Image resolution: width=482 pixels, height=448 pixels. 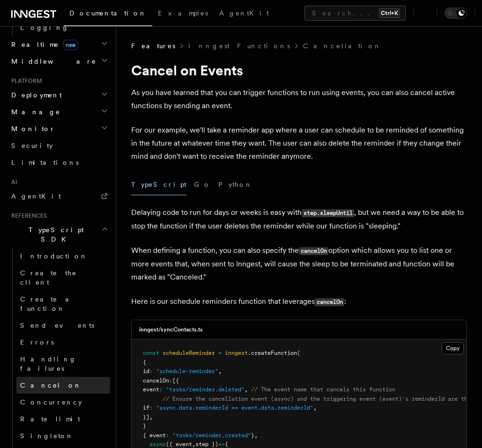 What do you see at coordinates (58, 44) in the screenshot?
I see `button: Realtimenew` at bounding box center [58, 44].